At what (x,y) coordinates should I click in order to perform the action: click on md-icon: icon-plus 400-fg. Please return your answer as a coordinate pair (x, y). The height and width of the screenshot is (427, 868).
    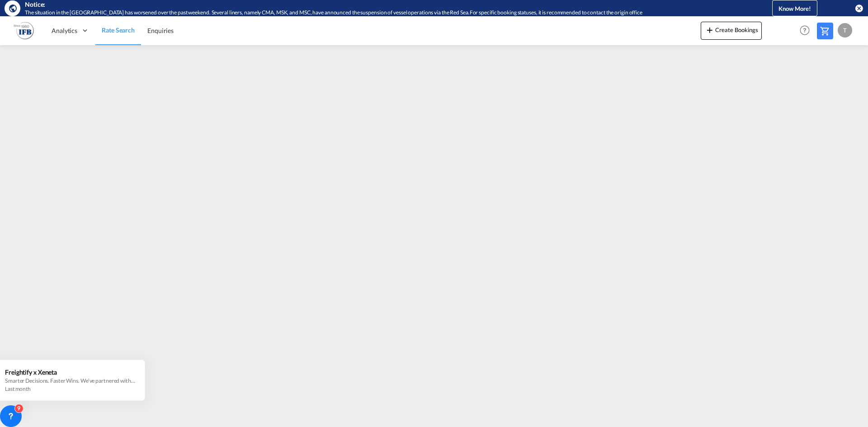
    Looking at the image, I should click on (710, 30).